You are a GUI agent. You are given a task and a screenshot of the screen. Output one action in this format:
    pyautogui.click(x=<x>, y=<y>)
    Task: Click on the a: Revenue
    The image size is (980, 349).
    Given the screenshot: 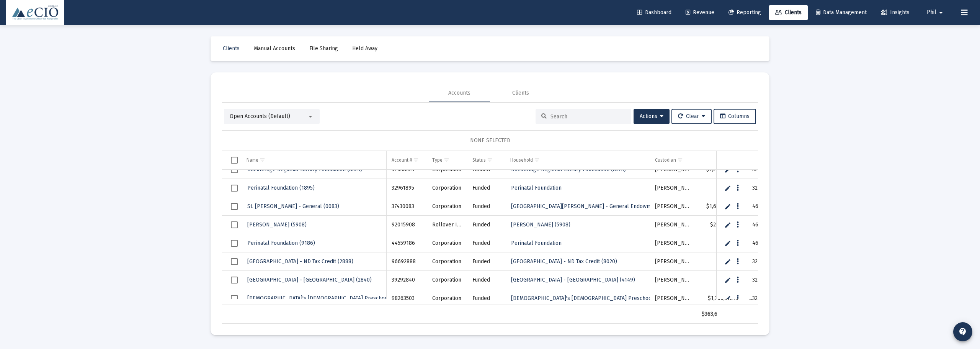 What is the action you would take?
    pyautogui.click(x=700, y=13)
    